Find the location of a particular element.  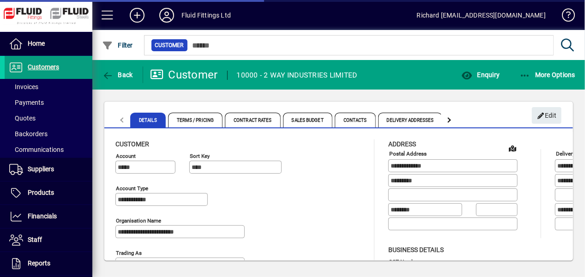

span: Business details is located at coordinates (416, 250).